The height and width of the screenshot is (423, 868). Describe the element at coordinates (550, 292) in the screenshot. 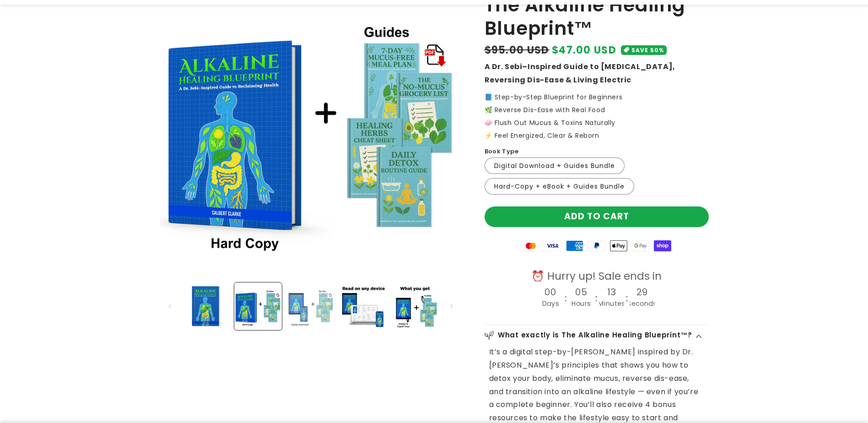

I see `h4: 00` at that location.